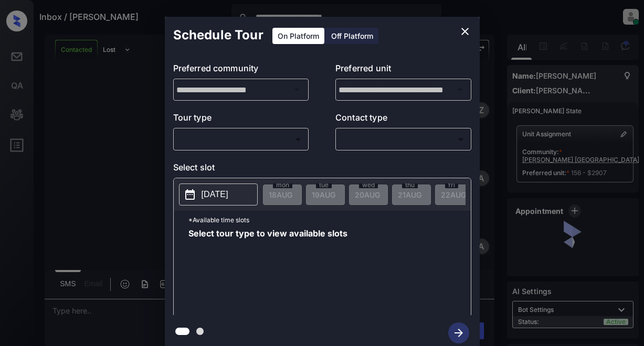  Describe the element at coordinates (241, 70) in the screenshot. I see `p: Preferred community` at that location.